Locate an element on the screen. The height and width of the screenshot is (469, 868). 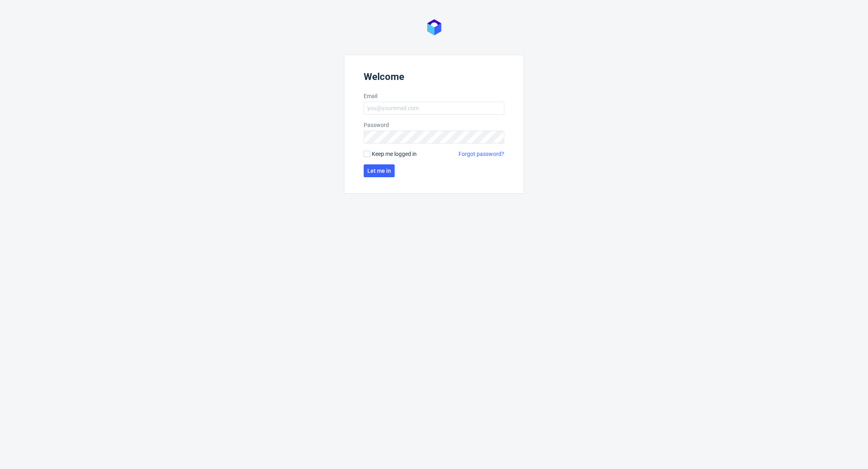
header: Welcome is located at coordinates (434, 78).